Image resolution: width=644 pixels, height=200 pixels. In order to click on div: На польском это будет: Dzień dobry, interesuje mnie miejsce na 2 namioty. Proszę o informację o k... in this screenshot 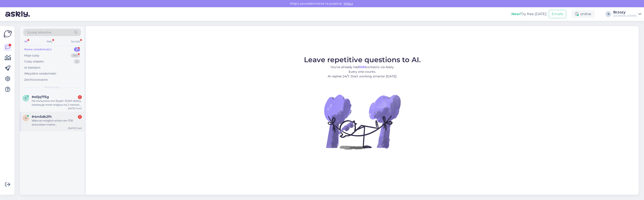, I will do `click(57, 103)`.